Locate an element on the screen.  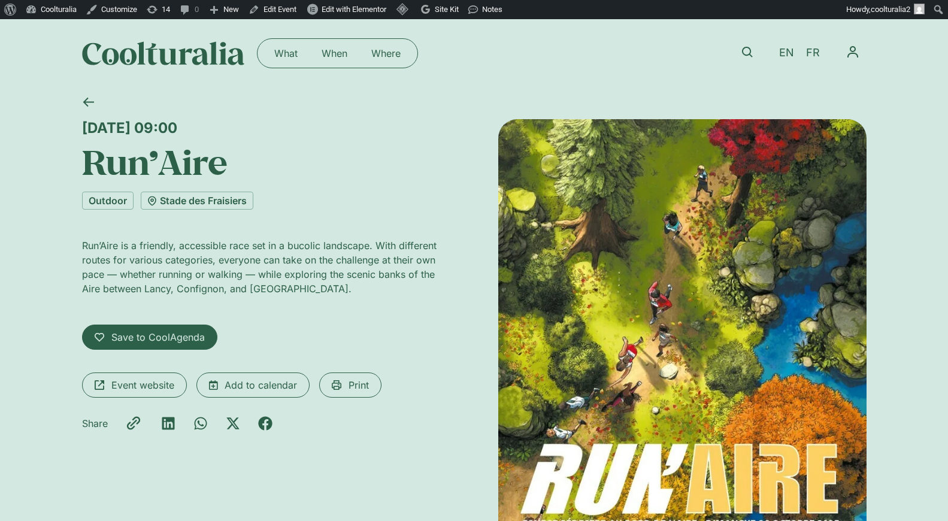
a: Stade des Fraisiers is located at coordinates (197, 201).